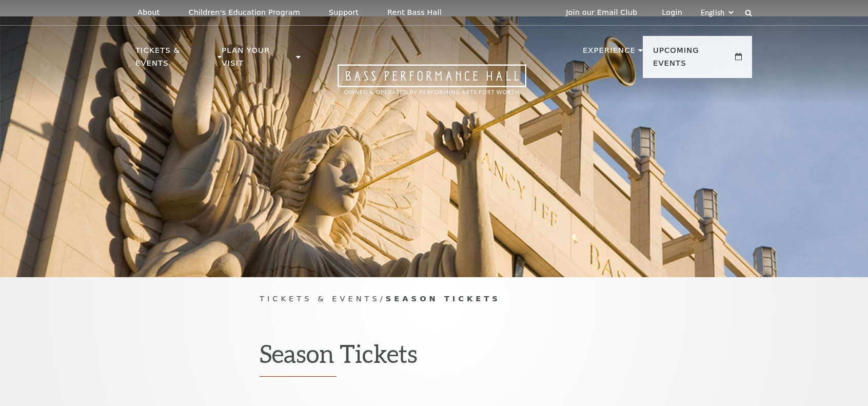 This screenshot has height=406, width=868. I want to click on p: Children's Education Program, so click(244, 12).